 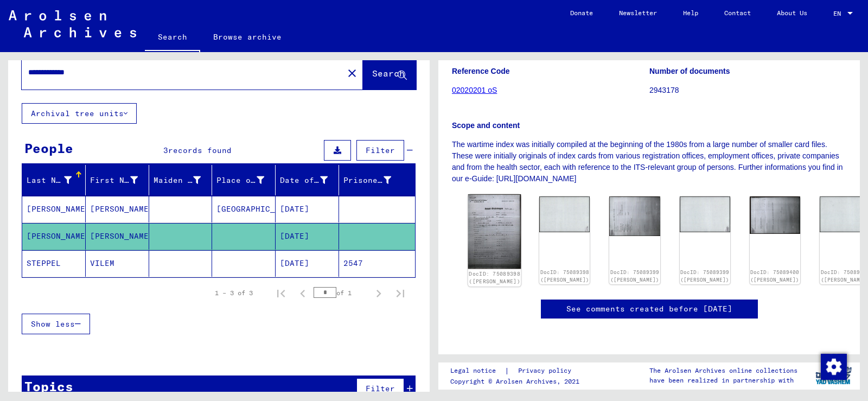 What do you see at coordinates (389, 73) in the screenshot?
I see `button: Search` at bounding box center [389, 73].